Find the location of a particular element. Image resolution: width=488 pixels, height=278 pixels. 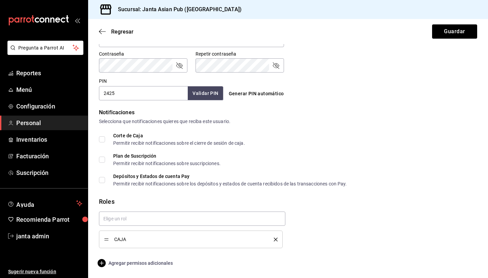

span: Facturación is located at coordinates (49, 156).